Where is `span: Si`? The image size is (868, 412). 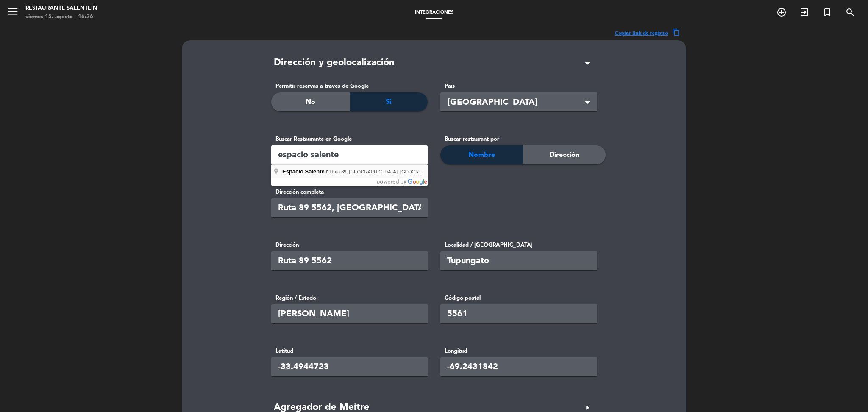 span: Si is located at coordinates (388, 102).